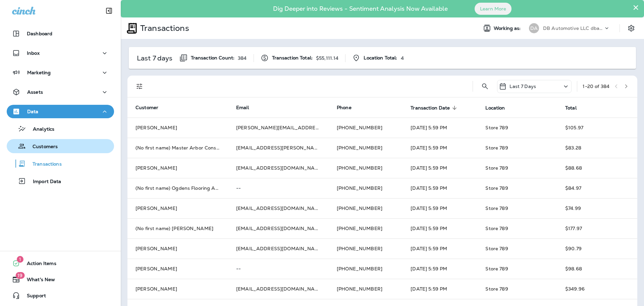 This screenshot has height=306, width=644. I want to click on button: Analytics, so click(60, 129).